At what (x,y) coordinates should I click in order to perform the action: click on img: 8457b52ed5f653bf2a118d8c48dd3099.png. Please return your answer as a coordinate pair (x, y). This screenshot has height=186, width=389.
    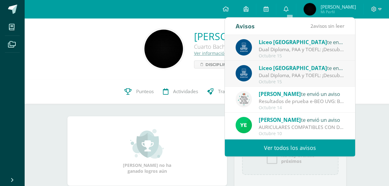
    Looking at the image, I should click on (164, 49).